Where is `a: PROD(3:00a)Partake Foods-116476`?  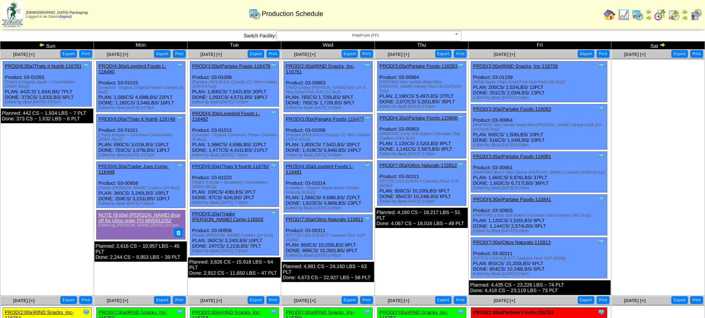
a: PROD(3:00a)Partake Foods-116476 is located at coordinates (231, 66).